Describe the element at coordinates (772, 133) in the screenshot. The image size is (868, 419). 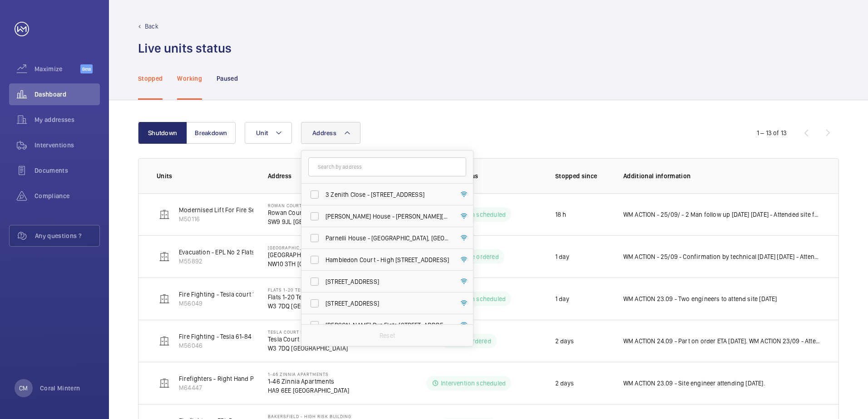
I see `div: 1 – 13 of 13` at that location.